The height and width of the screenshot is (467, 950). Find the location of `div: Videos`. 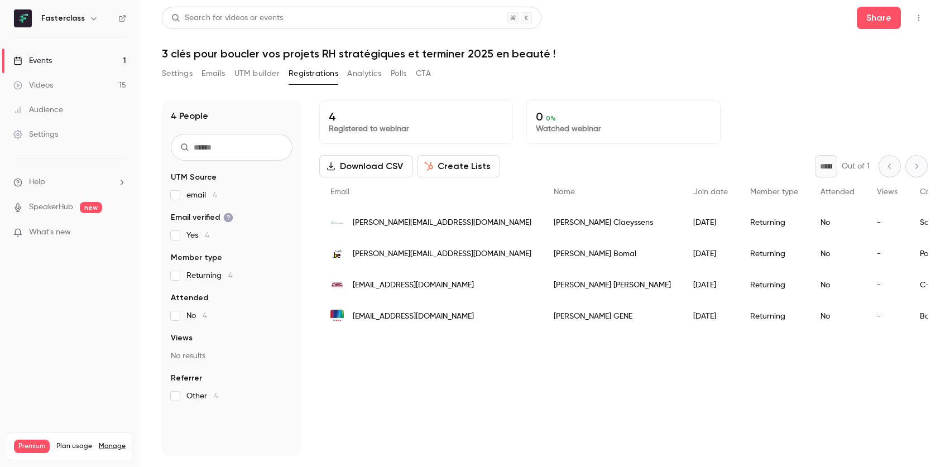

div: Videos is located at coordinates (33, 85).